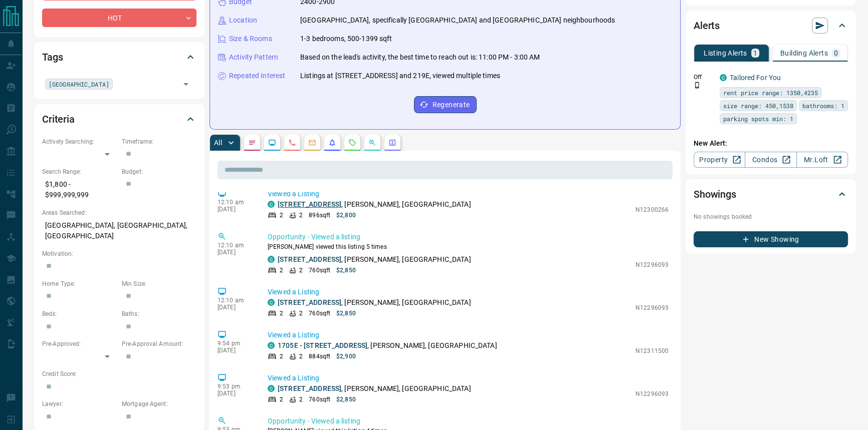  I want to click on svg: Emails, so click(312, 143).